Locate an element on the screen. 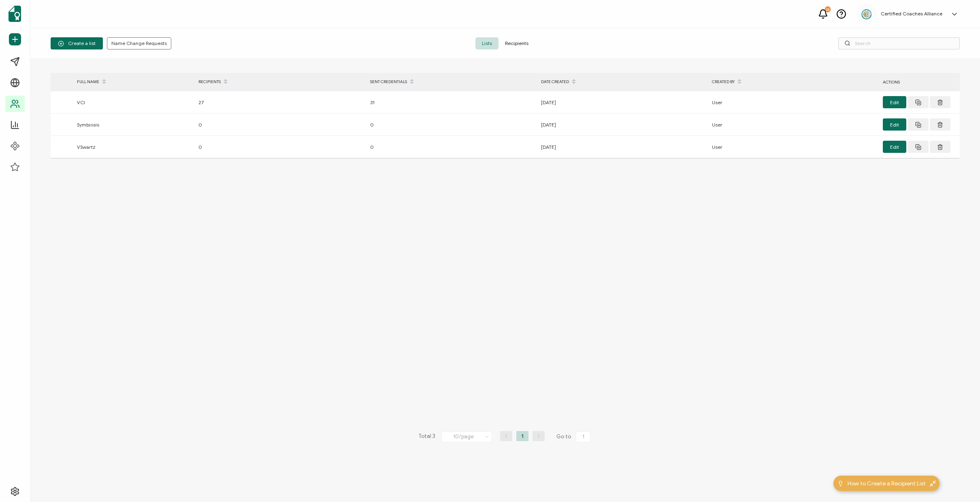 The image size is (980, 502). img: sertifier-logomark-colored.svg is located at coordinates (15, 14).